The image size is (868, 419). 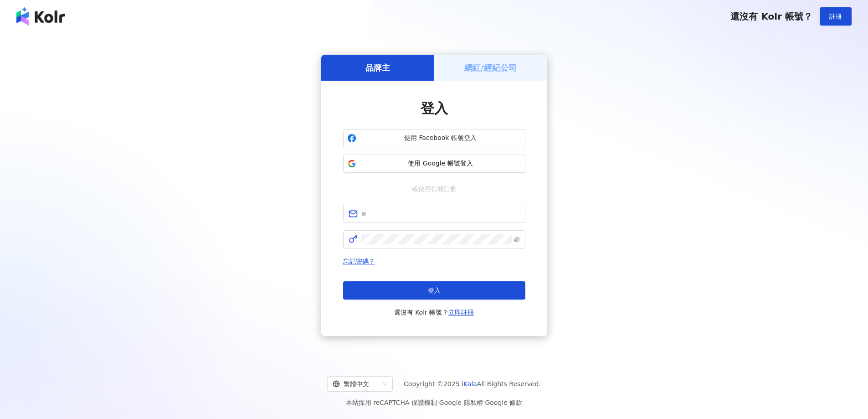 What do you see at coordinates (470, 384) in the screenshot?
I see `a: iKala` at bounding box center [470, 384].